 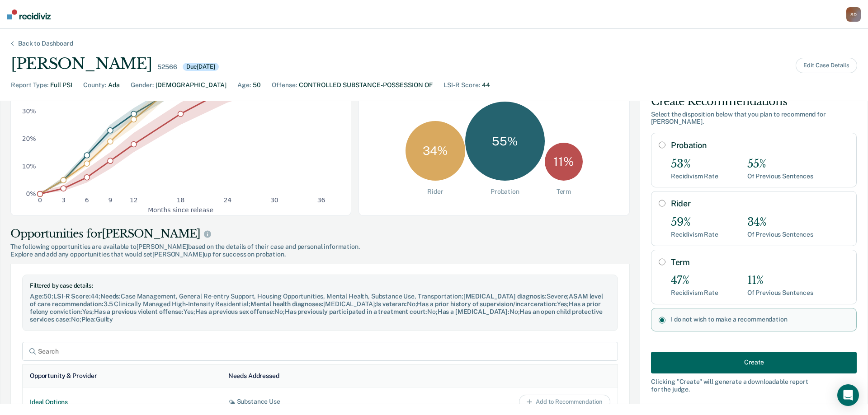 What do you see at coordinates (63, 201) in the screenshot?
I see `text: 3` at bounding box center [63, 201].